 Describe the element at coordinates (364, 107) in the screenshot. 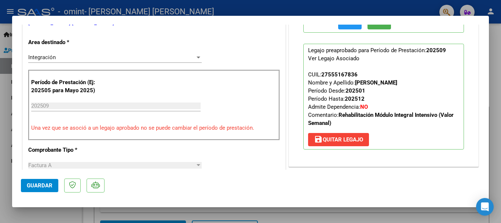

I see `strong: NO` at that location.